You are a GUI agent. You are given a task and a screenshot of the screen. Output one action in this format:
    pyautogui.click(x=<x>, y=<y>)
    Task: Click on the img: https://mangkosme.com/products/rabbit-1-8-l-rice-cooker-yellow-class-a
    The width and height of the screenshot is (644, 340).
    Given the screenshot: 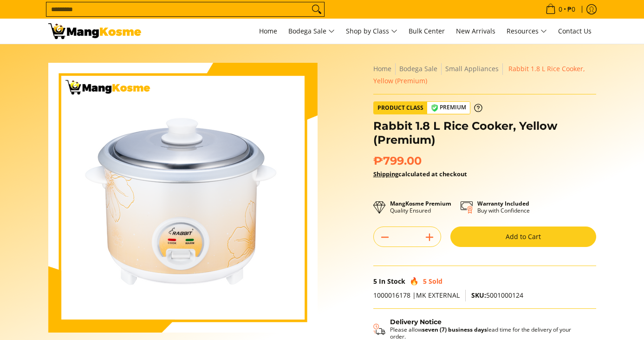 What is the action you would take?
    pyautogui.click(x=183, y=198)
    